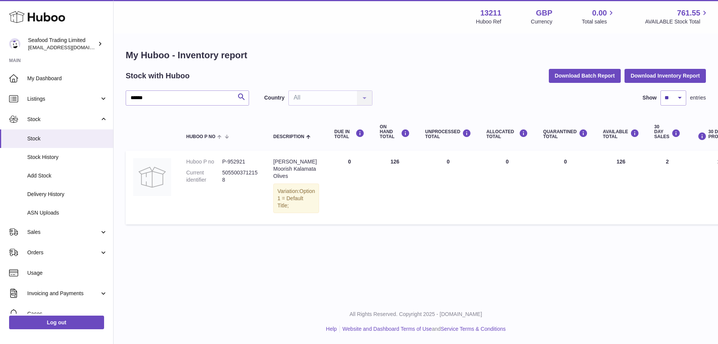 The height and width of the screenshot is (344, 718). What do you see at coordinates (240, 176) in the screenshot?
I see `dd: 5055003712158` at bounding box center [240, 176].